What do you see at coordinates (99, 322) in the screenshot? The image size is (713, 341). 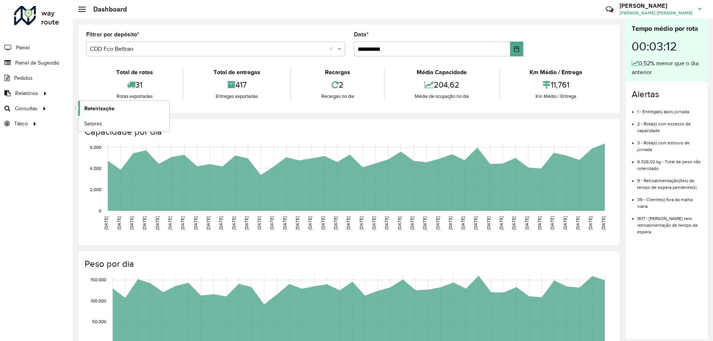 I see `text: 50,000` at bounding box center [99, 322].